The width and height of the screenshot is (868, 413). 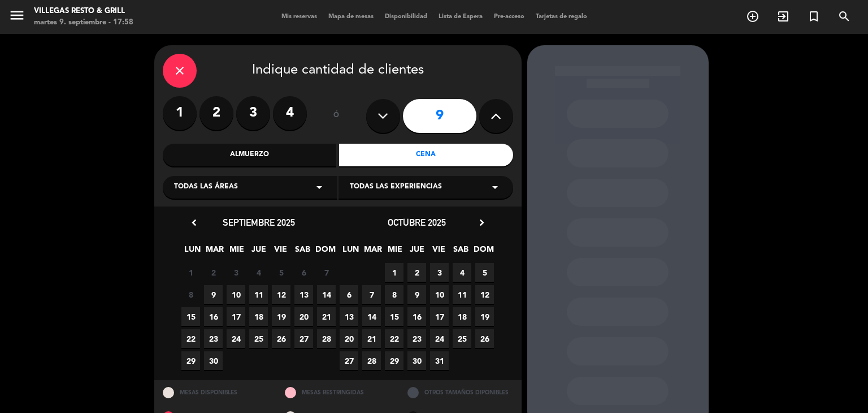 What do you see at coordinates (461, 16) in the screenshot?
I see `span: Lista de Espera` at bounding box center [461, 16].